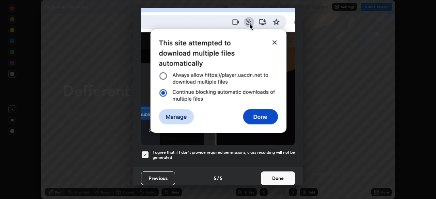 The image size is (436, 199). Describe the element at coordinates (278, 178) in the screenshot. I see `button: Done` at that location.